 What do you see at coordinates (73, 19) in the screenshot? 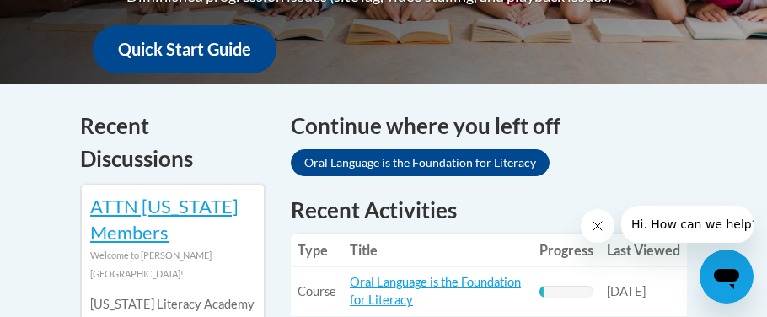
I see `span: Hi. How can we help?` at bounding box center [73, 19].